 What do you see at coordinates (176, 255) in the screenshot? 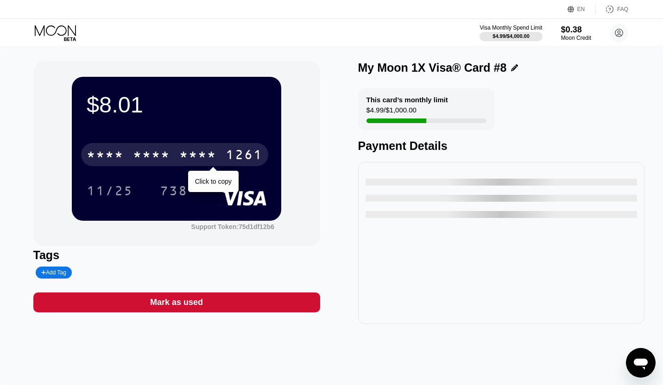
I see `div: Tags` at bounding box center [176, 255].